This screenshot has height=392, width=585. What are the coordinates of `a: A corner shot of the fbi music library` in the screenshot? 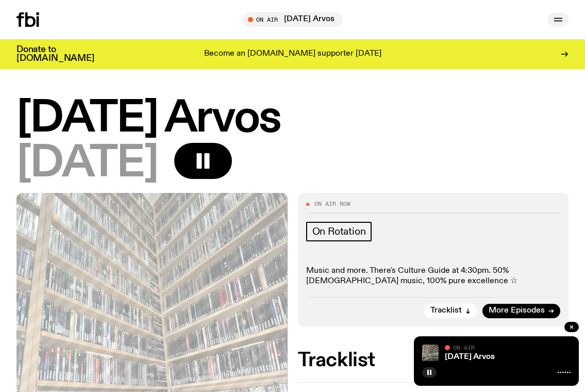 It's located at (431, 353).